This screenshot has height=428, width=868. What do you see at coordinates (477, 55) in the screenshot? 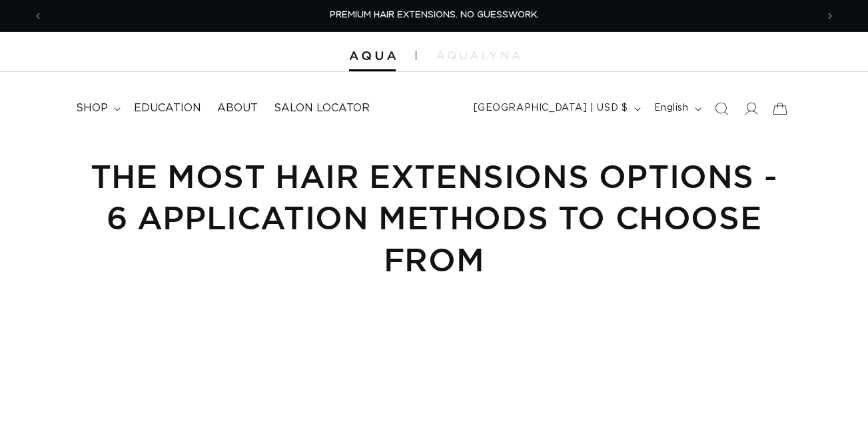
I see `img: aqualyna.com` at bounding box center [477, 55].